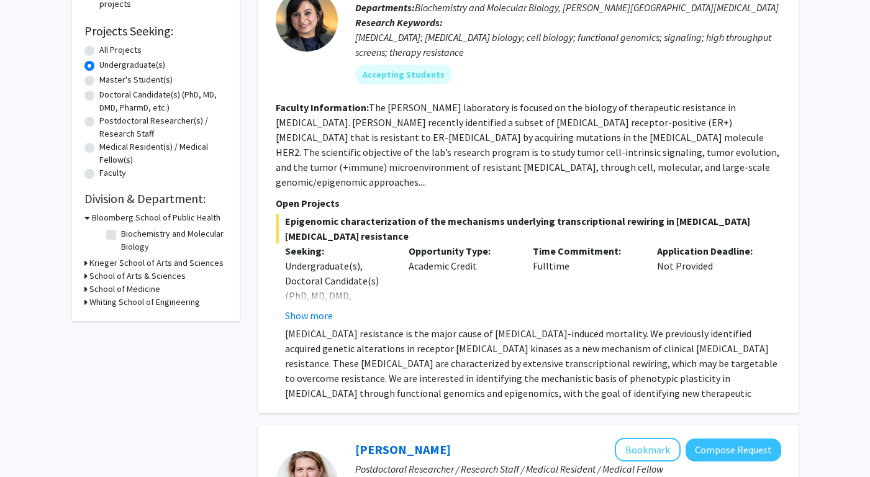 This screenshot has height=477, width=870. I want to click on label: Medical Resident(s) / Medical Fellow(s), so click(163, 153).